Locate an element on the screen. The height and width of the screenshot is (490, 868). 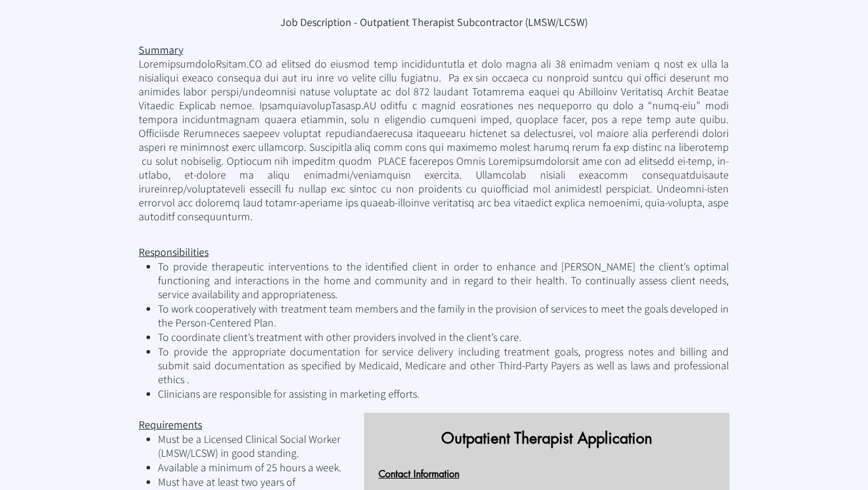
span: Summary is located at coordinates (161, 50).